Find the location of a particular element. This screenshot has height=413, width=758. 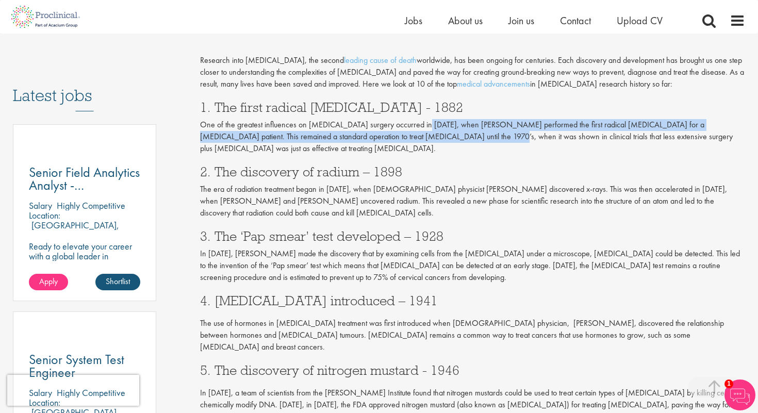

span: Location: is located at coordinates (44, 215).